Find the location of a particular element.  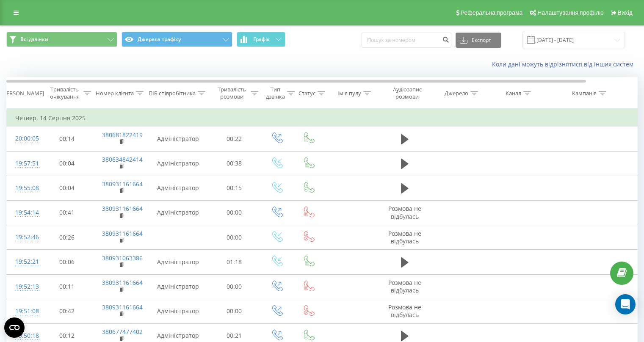

div: Ім'я пулу is located at coordinates (349, 93).